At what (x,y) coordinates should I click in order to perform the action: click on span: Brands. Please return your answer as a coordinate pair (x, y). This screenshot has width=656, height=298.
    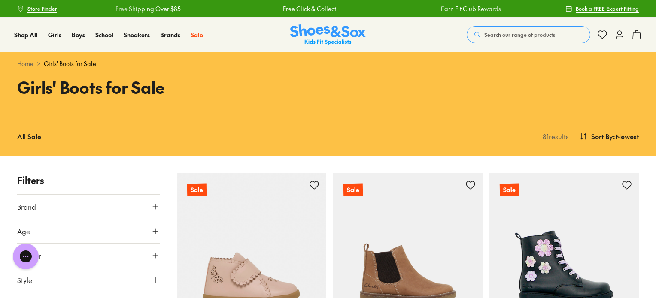
    Looking at the image, I should click on (170, 35).